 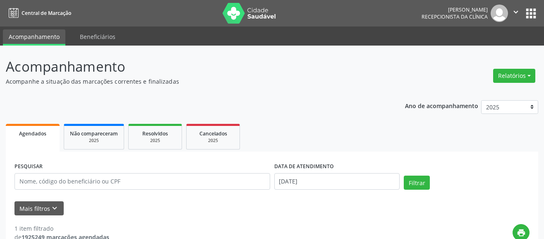 I want to click on p: Ano de acompanhamento, so click(x=441, y=105).